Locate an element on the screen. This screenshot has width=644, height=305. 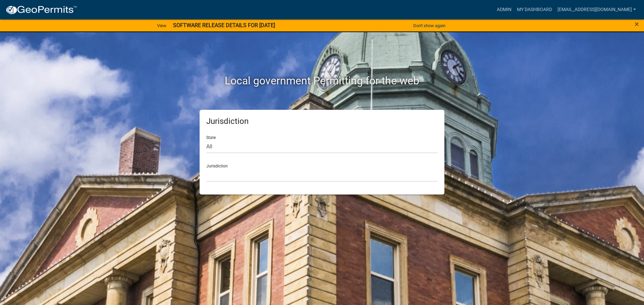
button: Don't show again is located at coordinates (429, 25).